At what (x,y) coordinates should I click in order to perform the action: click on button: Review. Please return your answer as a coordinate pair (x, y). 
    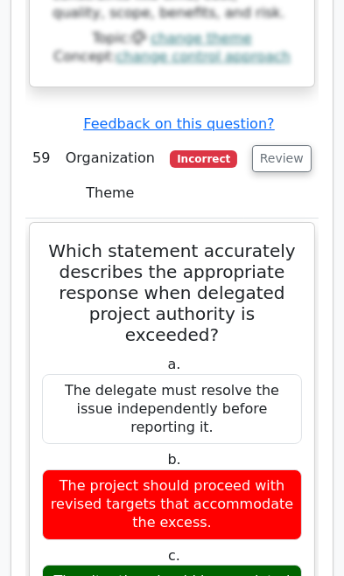
    Looking at the image, I should click on (282, 158).